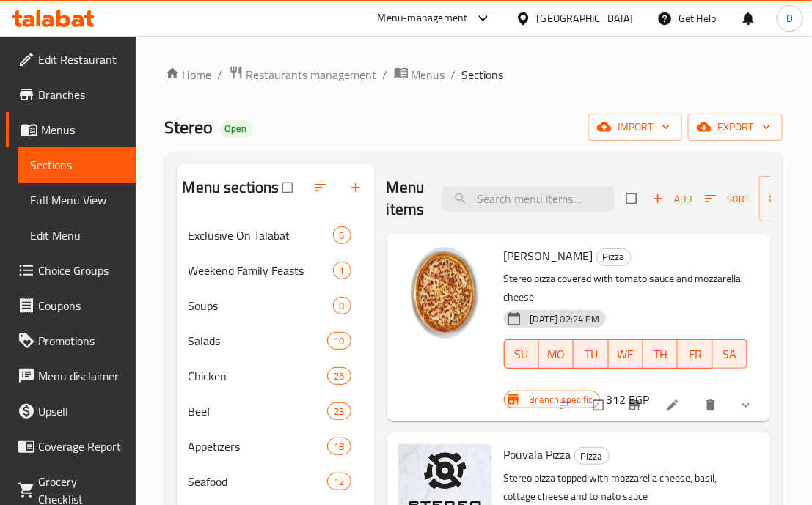 This screenshot has height=505, width=812. Describe the element at coordinates (635, 127) in the screenshot. I see `button: import` at that location.